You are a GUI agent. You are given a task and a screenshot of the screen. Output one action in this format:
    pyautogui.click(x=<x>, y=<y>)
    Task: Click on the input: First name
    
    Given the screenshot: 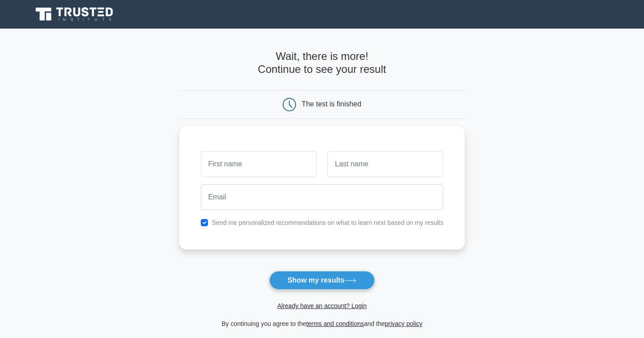 What is the action you would take?
    pyautogui.click(x=259, y=164)
    